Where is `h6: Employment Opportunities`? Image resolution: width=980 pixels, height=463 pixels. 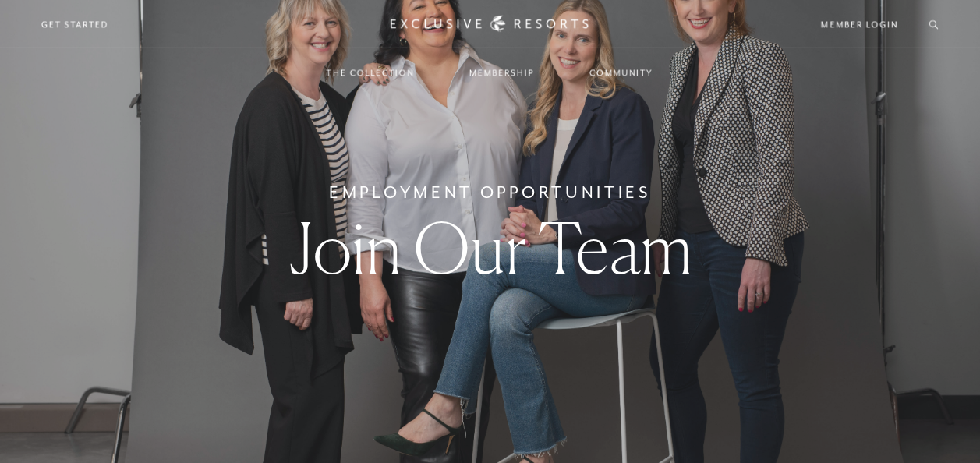
h6: Employment Opportunities is located at coordinates (490, 193).